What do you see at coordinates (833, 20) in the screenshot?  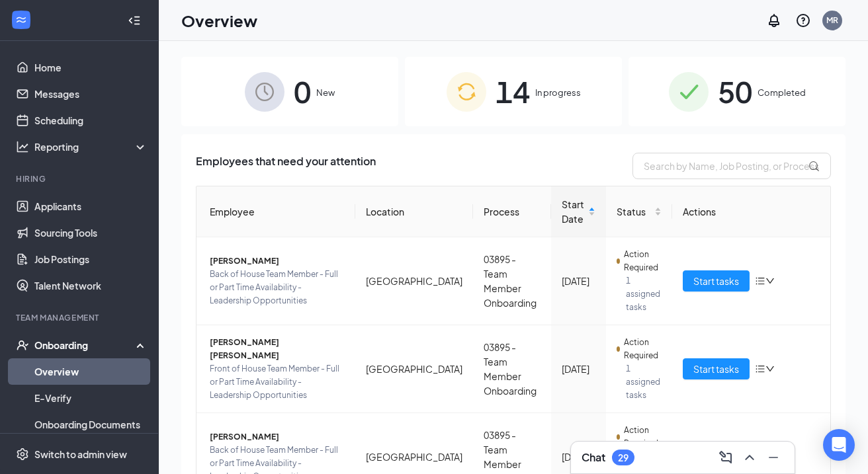 I see `div: MR` at bounding box center [833, 20].